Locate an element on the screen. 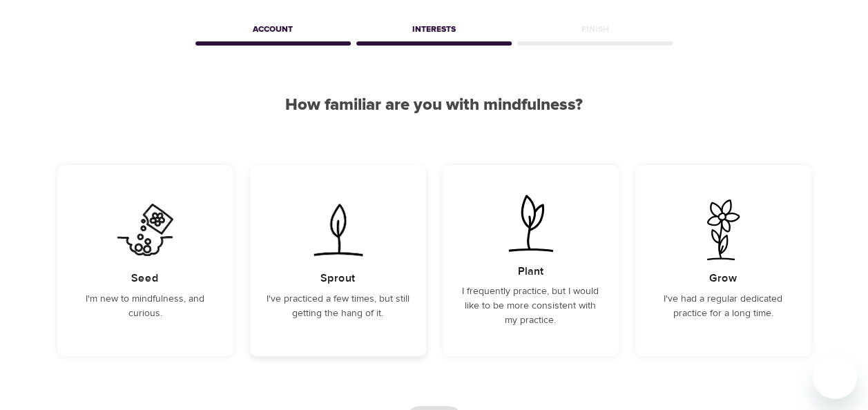 This screenshot has width=868, height=410. p: I've practiced a few times, but still getting the hang of it. is located at coordinates (337, 307).